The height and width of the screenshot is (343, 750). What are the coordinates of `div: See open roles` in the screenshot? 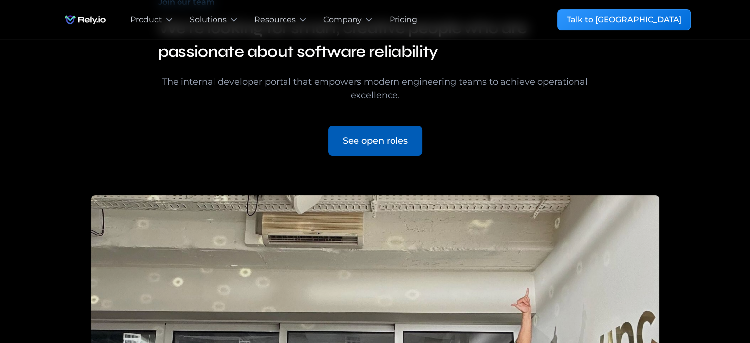 It's located at (375, 141).